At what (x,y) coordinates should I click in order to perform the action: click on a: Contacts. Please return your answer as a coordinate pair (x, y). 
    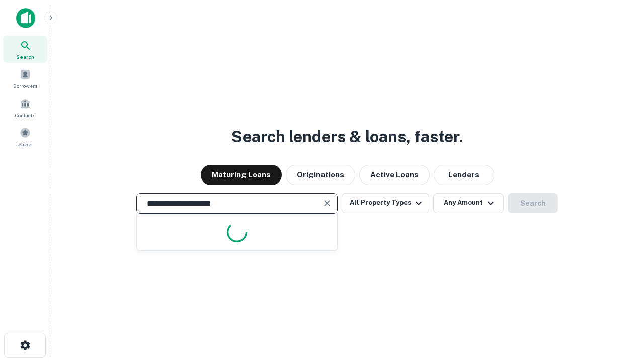
    Looking at the image, I should click on (25, 107).